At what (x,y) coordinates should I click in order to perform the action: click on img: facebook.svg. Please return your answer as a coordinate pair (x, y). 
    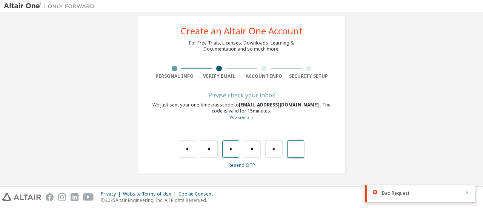
    Looking at the image, I should click on (49, 197).